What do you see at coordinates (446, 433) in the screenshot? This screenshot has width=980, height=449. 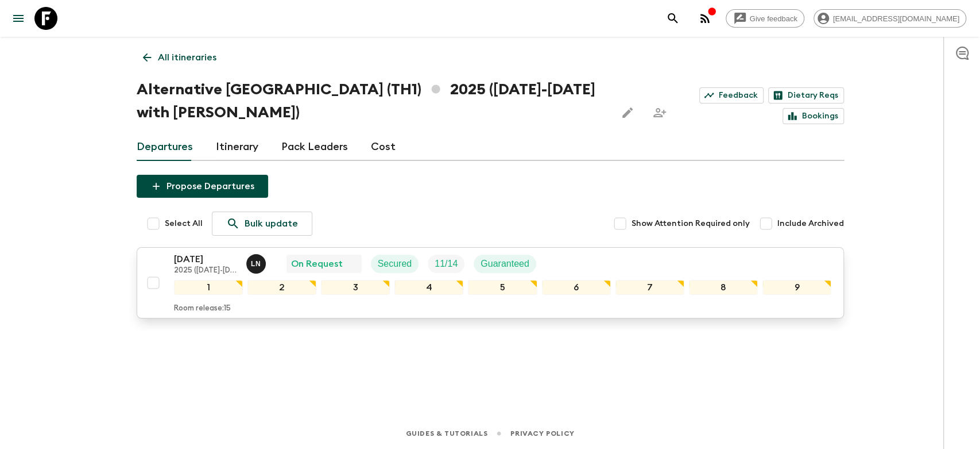 I see `a: Guides & Tutorials` at bounding box center [446, 433].